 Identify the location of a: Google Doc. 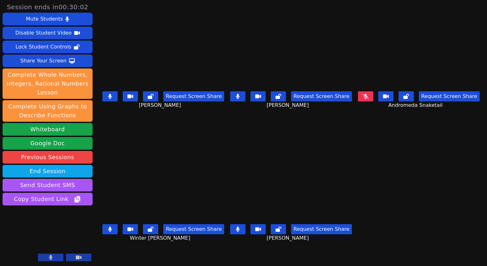
(48, 143).